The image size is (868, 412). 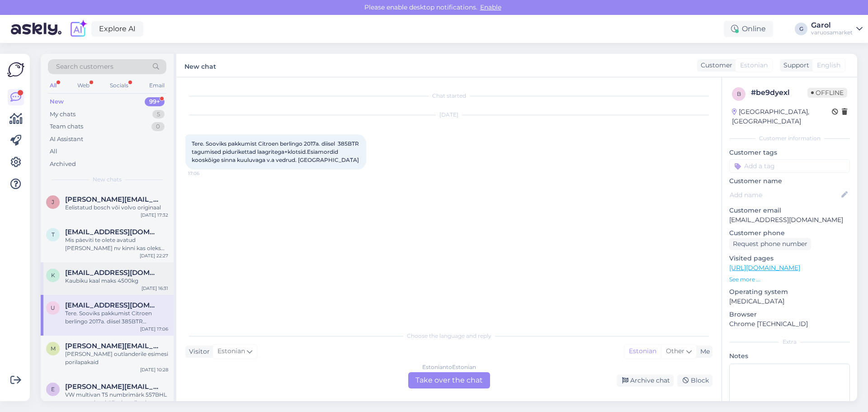 What do you see at coordinates (197, 351) in the screenshot?
I see `div: Visitor` at bounding box center [197, 351].